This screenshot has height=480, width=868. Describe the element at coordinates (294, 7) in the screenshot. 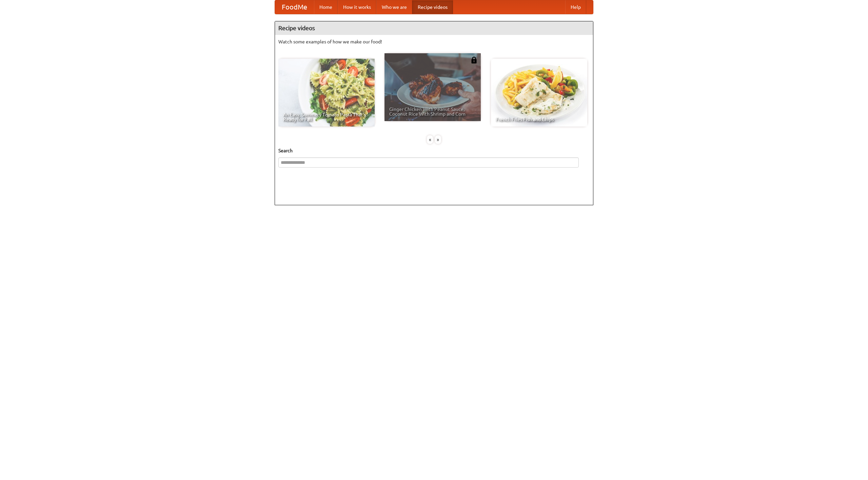

I see `a: FoodMe` at that location.